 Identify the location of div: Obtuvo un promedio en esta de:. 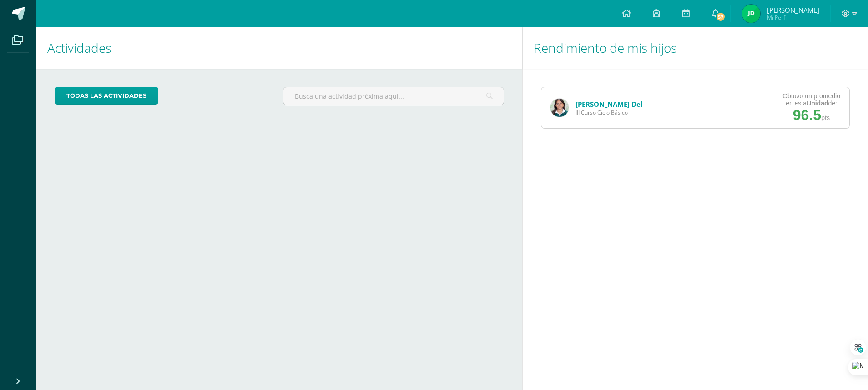
(811, 99).